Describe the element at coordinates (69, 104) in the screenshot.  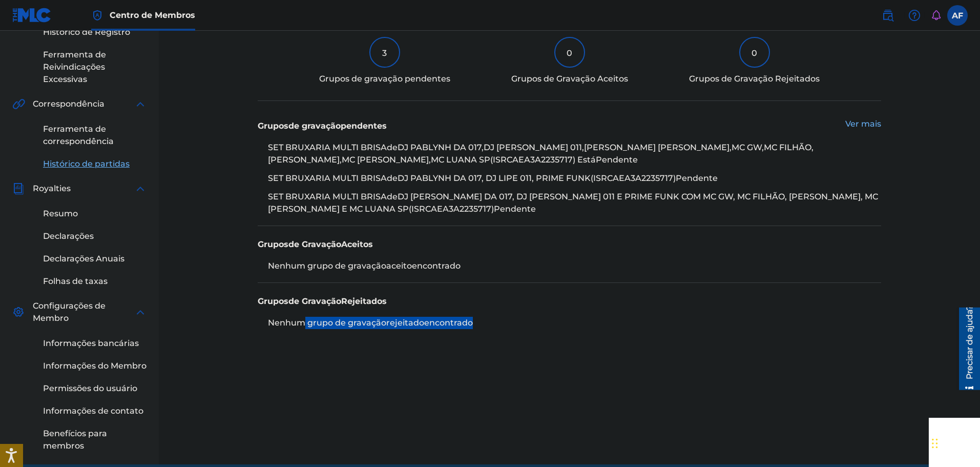
I see `font: Correspondência` at that location.